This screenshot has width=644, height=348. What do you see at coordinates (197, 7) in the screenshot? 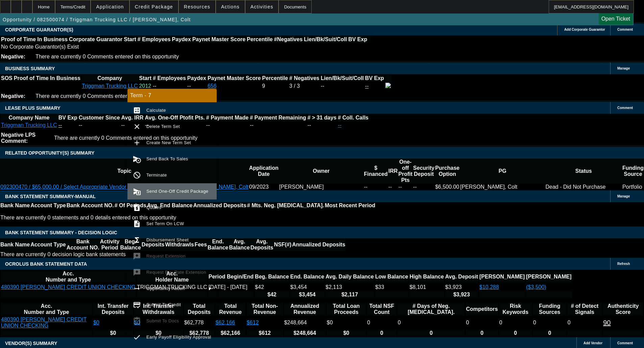
I see `span: Resources` at bounding box center [197, 7].